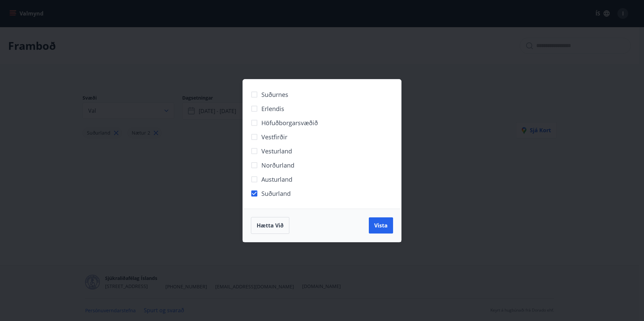  I want to click on span: Höfuðborgarsvæðið, so click(290, 123).